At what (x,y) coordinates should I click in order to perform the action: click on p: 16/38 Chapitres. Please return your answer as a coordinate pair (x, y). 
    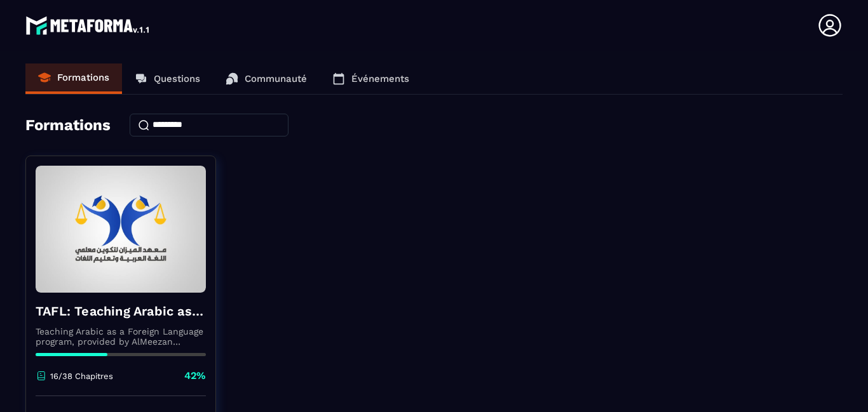
    Looking at the image, I should click on (81, 376).